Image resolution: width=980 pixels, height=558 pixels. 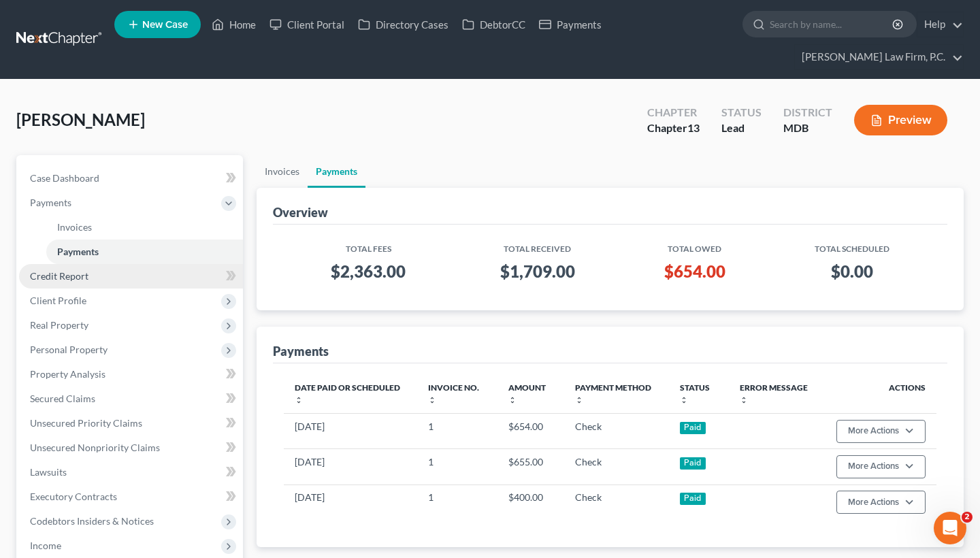 What do you see at coordinates (881, 394) in the screenshot?
I see `th: Actions` at bounding box center [881, 394].